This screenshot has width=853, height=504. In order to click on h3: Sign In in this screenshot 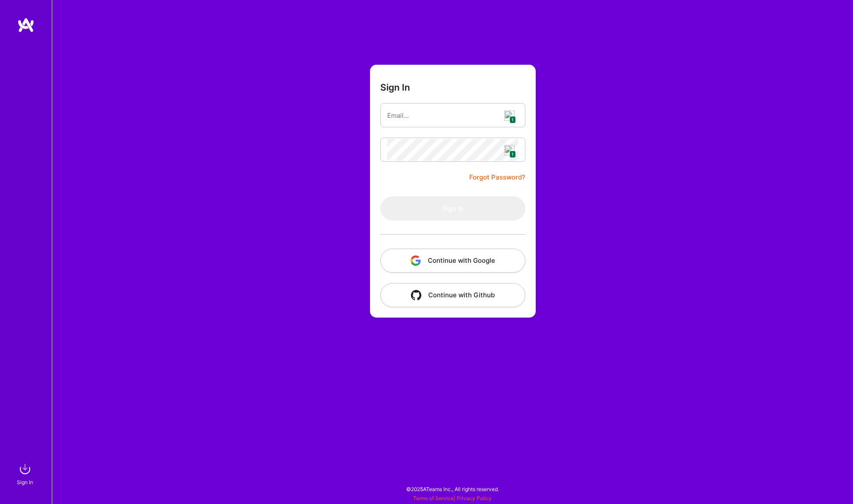, I will do `click(395, 87)`.